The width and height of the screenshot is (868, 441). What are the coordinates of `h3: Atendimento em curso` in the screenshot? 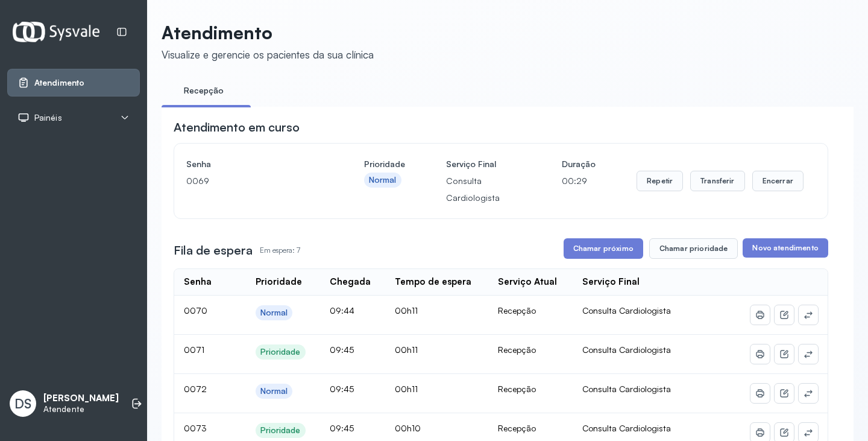 It's located at (237, 128).